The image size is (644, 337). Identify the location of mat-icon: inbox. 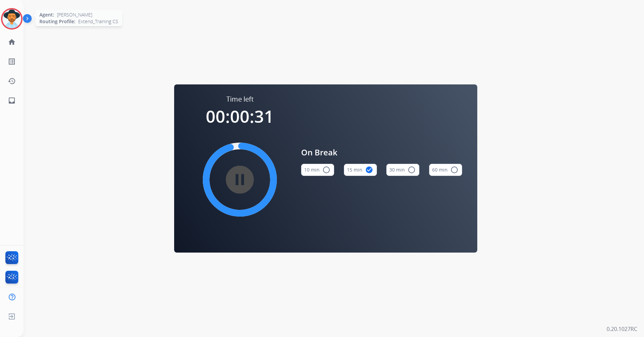
(11, 101).